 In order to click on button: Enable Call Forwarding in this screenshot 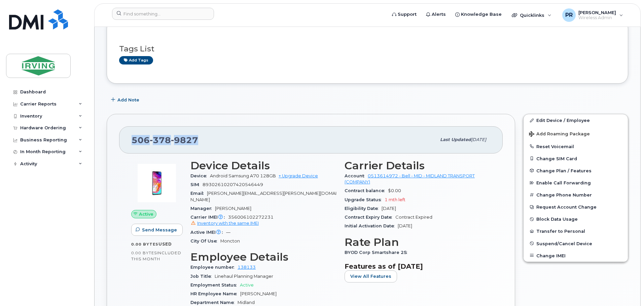, I will do `click(576, 183)`.